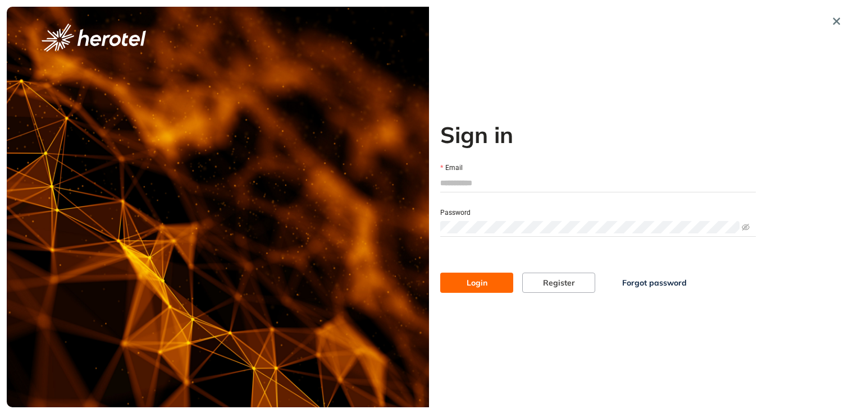 This screenshot has height=414, width=858. What do you see at coordinates (218, 207) in the screenshot?
I see `img: cover image` at bounding box center [218, 207].